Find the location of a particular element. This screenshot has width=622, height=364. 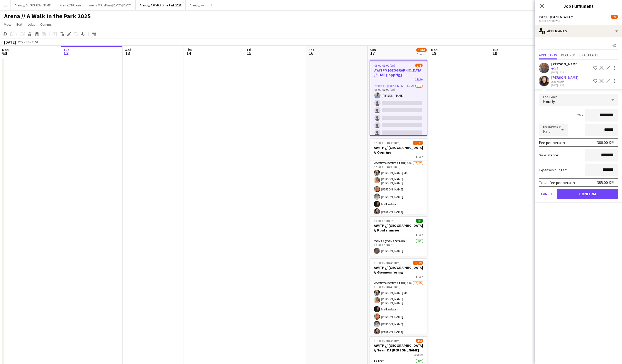

label: Subsistence is located at coordinates (550, 155).